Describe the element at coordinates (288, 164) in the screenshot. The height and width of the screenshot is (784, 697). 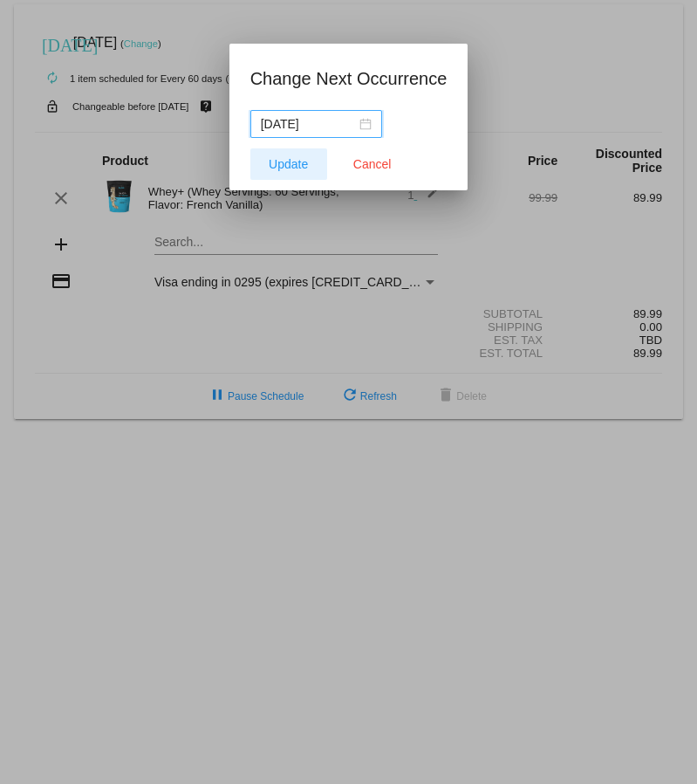
I see `span: Update` at that location.